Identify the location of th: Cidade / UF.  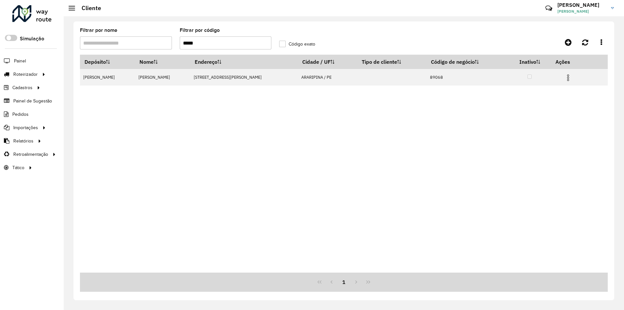
(328, 62).